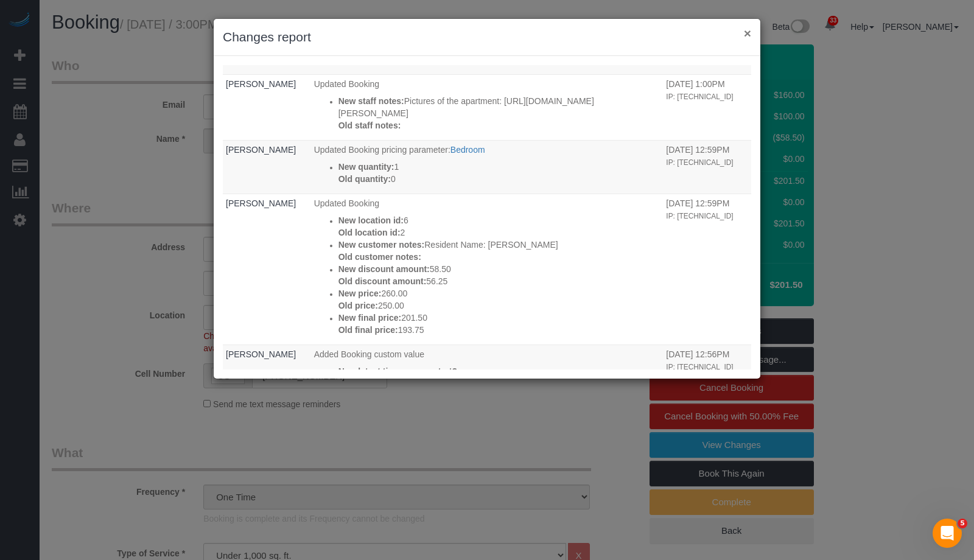 This screenshot has height=560, width=974. I want to click on strong: Old customer notes:, so click(380, 256).